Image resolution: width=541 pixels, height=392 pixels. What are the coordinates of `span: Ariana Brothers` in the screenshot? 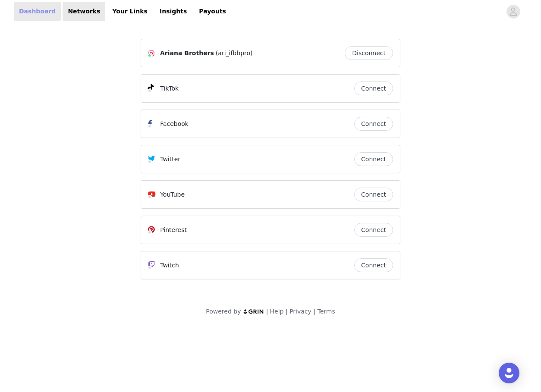 It's located at (187, 53).